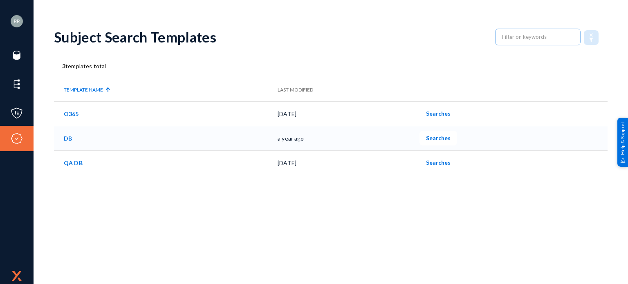 This screenshot has height=284, width=628. What do you see at coordinates (68, 138) in the screenshot?
I see `a: DB` at bounding box center [68, 138].